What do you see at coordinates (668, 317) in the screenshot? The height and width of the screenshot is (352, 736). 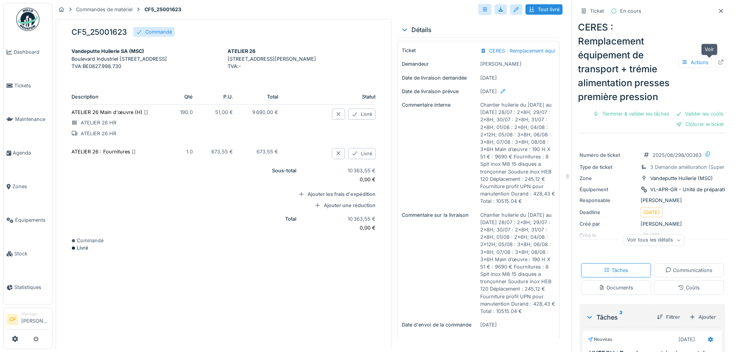 I see `div: Filtrer` at bounding box center [668, 317].